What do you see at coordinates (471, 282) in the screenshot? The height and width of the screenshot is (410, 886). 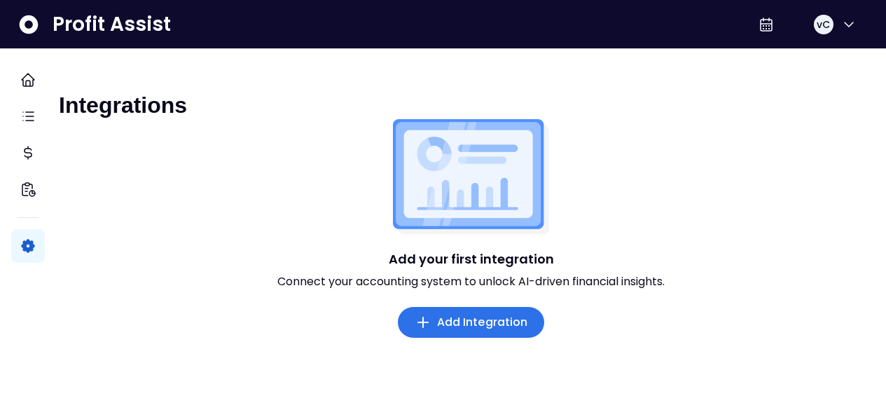 I see `span: Connect your accounting system to unlock AI-driven financial insights.` at bounding box center [471, 282].